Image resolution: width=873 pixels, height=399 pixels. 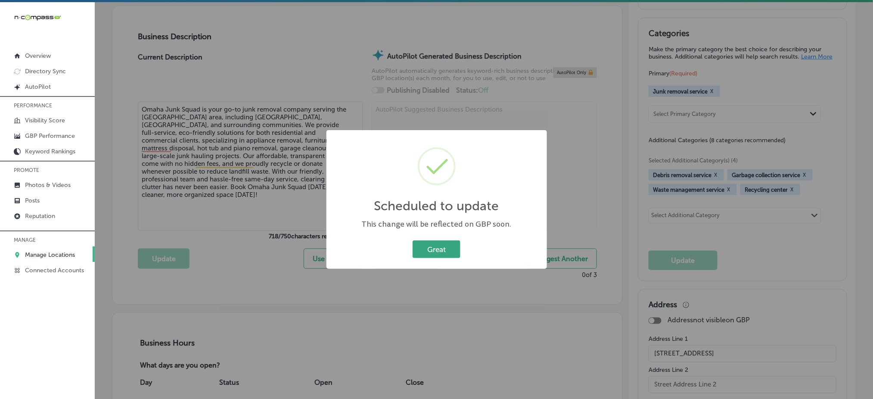 What do you see at coordinates (50, 151) in the screenshot?
I see `p: Keyword Rankings` at bounding box center [50, 151].